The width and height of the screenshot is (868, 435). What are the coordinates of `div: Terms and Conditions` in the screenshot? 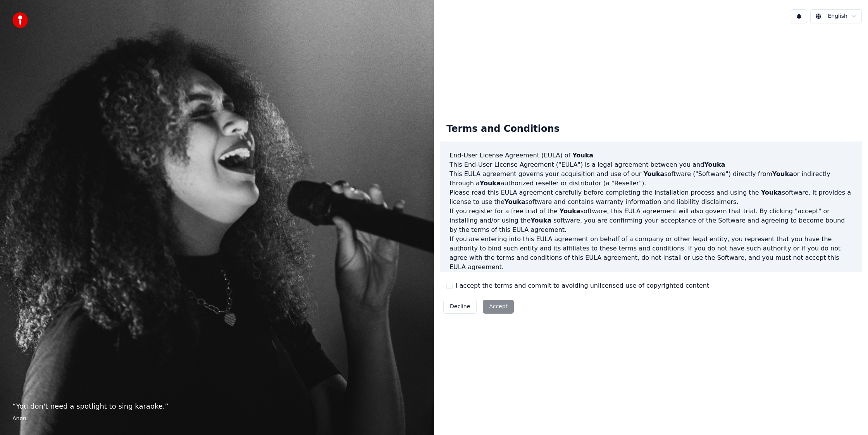 It's located at (503, 129).